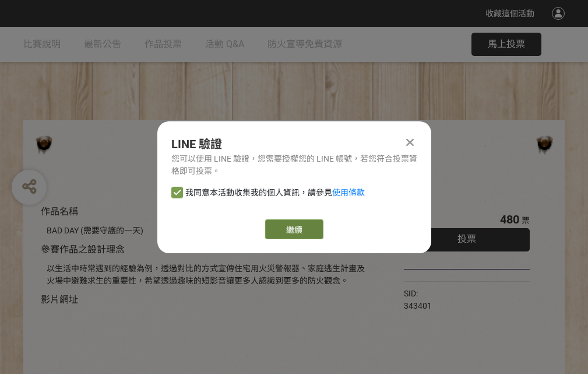  Describe the element at coordinates (163, 44) in the screenshot. I see `span: 作品投票` at that location.